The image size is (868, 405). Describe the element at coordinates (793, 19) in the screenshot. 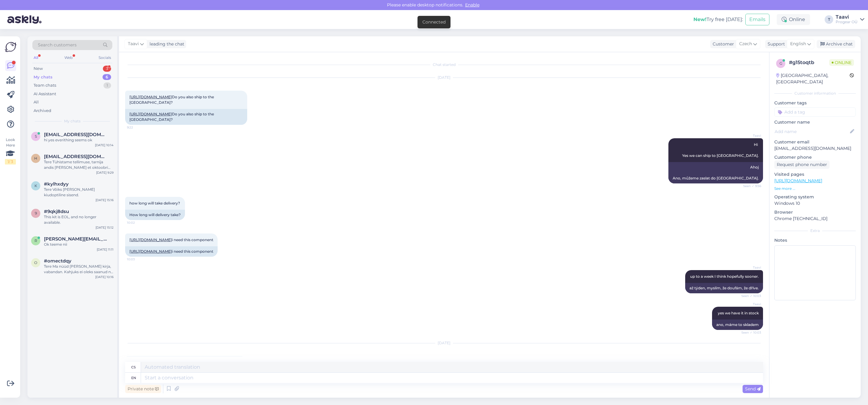

I see `div: Online` at that location.